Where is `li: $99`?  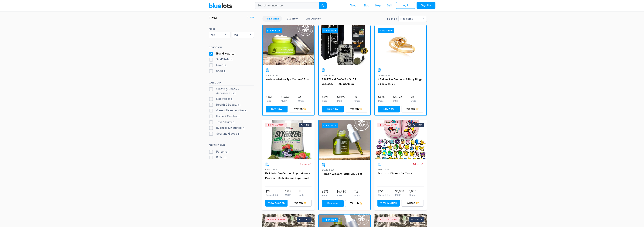 li: $99 is located at coordinates (272, 193).